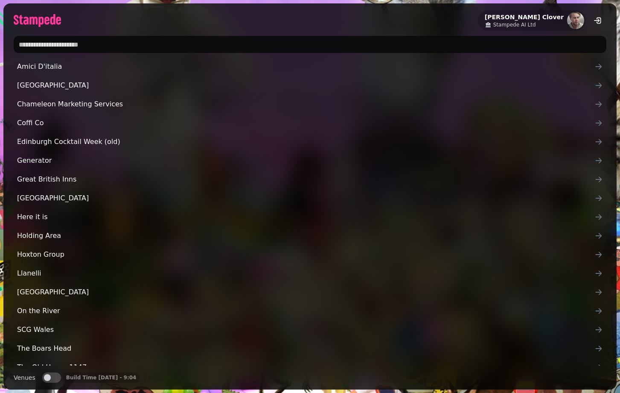 The height and width of the screenshot is (393, 620). What do you see at coordinates (598, 20) in the screenshot?
I see `button: logout` at bounding box center [598, 20].